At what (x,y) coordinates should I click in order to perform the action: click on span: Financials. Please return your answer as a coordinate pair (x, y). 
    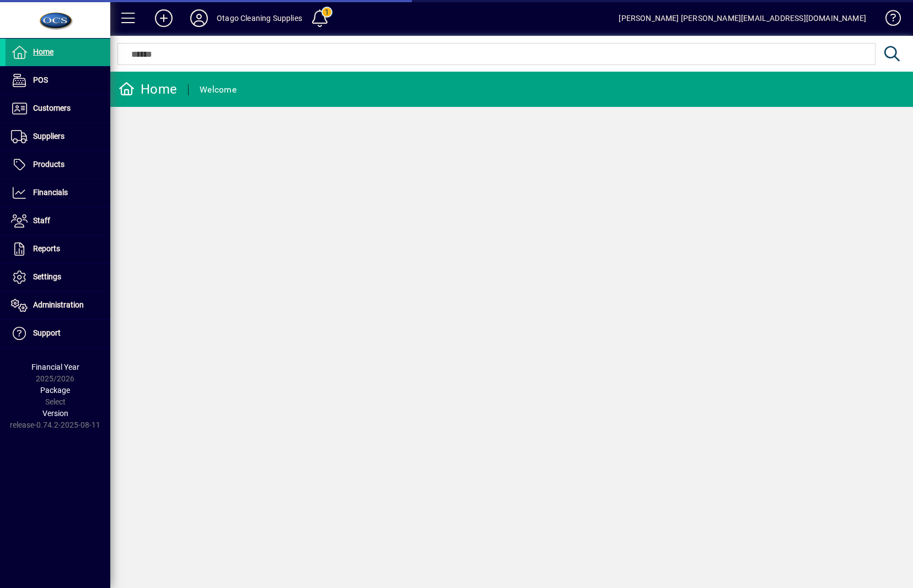
    Looking at the image, I should click on (50, 193).